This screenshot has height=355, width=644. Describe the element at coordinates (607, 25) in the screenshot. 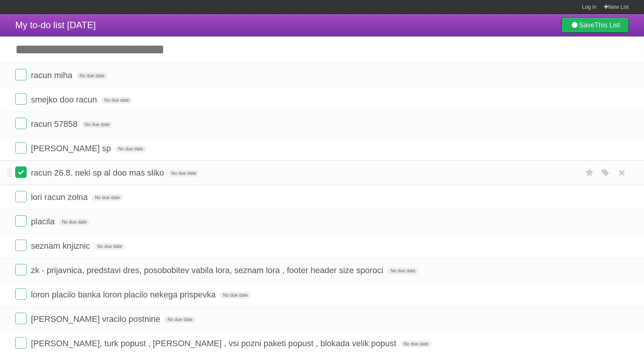

I see `b: This List` at that location.